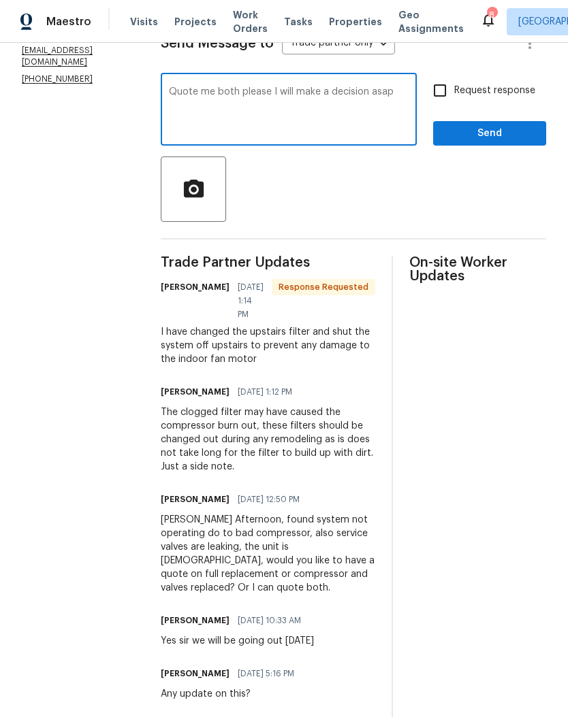 This screenshot has width=568, height=728. Describe the element at coordinates (477, 269) in the screenshot. I see `span: On-site Worker Updates` at that location.